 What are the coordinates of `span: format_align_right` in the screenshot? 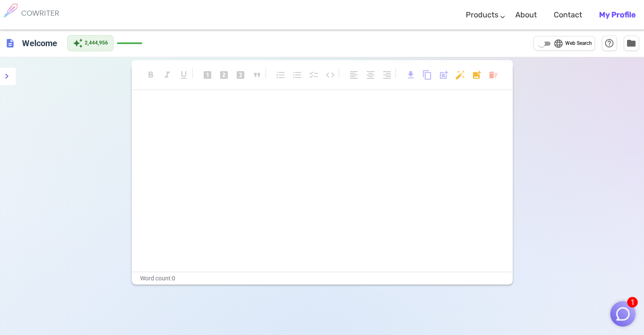 It's located at (387, 75).